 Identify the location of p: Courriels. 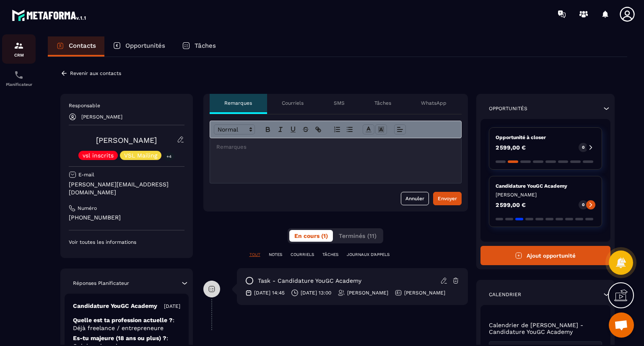
(293, 103).